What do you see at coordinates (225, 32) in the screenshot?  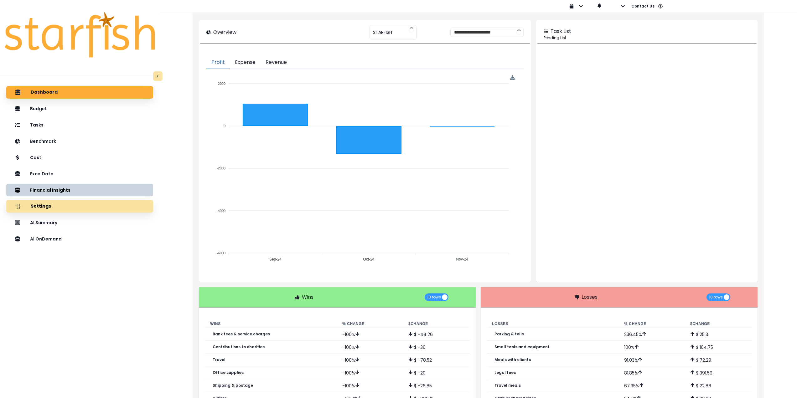 I see `p: Overview` at bounding box center [225, 32].